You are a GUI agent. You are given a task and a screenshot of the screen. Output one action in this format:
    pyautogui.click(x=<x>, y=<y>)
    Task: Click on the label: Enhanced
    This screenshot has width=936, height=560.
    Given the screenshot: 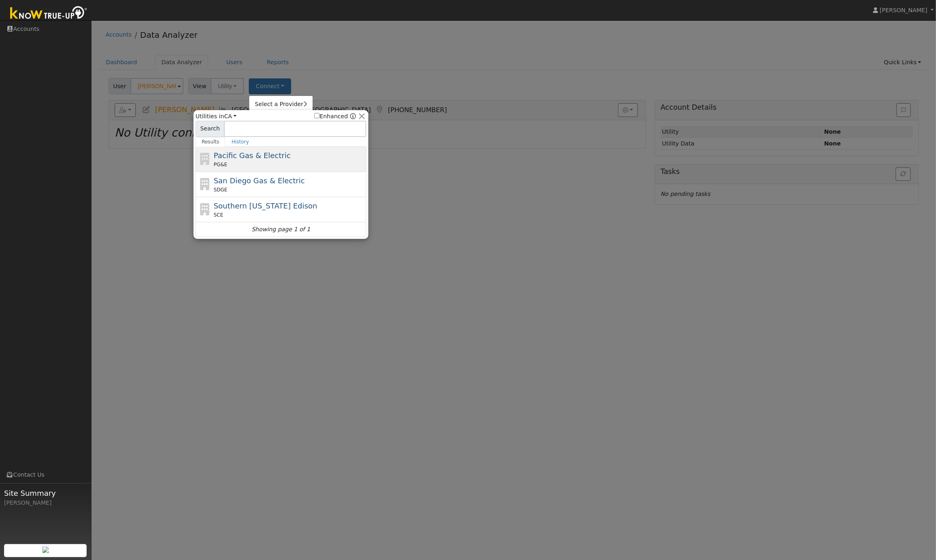 What is the action you would take?
    pyautogui.click(x=331, y=116)
    